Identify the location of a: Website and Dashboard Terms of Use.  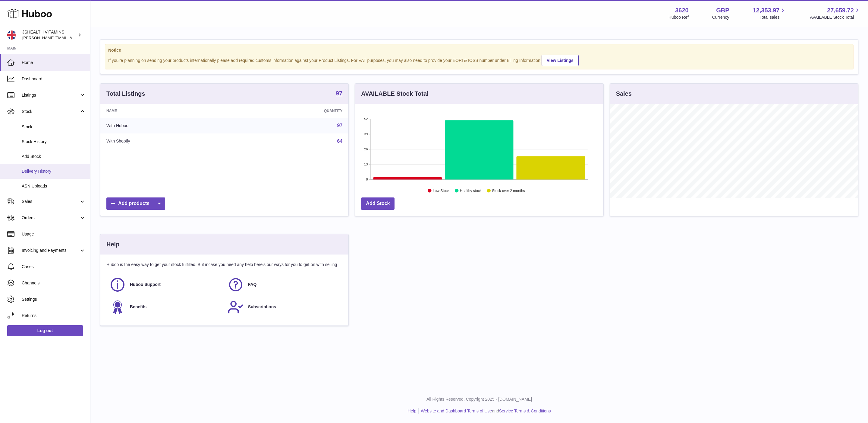
(457, 410).